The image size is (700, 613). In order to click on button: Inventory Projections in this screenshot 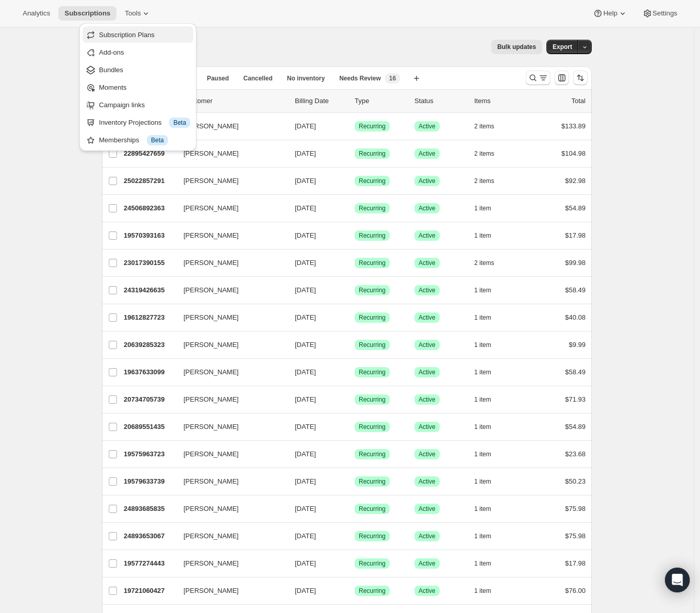, I will do `click(138, 122)`.